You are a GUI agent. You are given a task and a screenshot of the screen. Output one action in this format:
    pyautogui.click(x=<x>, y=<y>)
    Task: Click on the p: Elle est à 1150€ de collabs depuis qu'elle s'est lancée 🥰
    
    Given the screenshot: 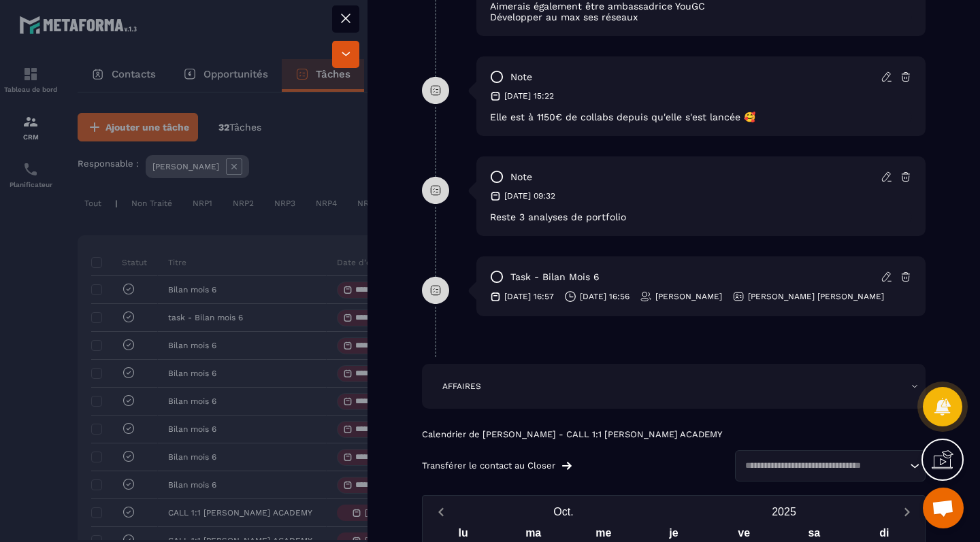 What is the action you would take?
    pyautogui.click(x=701, y=117)
    